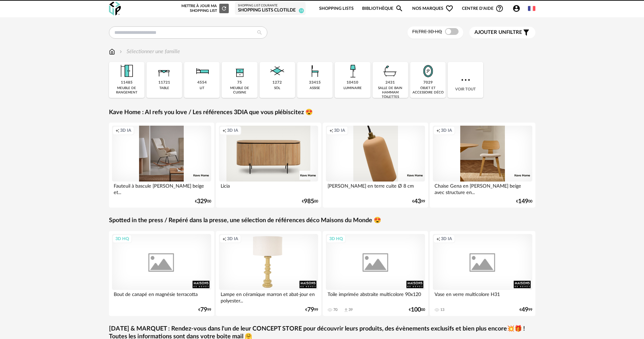  Describe the element at coordinates (383, 8) in the screenshot. I see `a: BibliothèqueMagnify icon` at that location.